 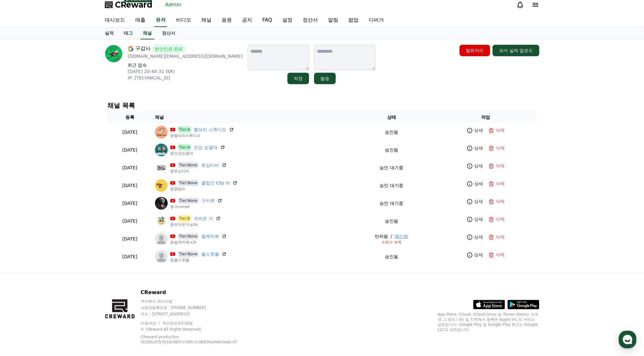 I want to click on th: 상태, so click(x=391, y=117).